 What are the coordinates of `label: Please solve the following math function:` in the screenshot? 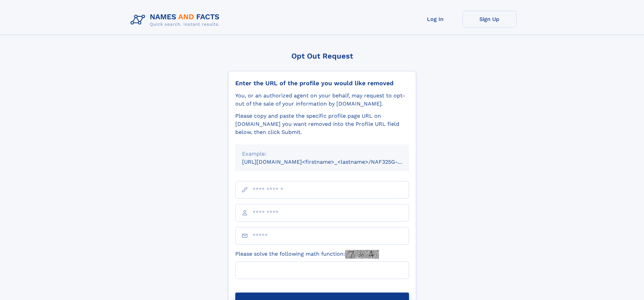 It's located at (307, 254).